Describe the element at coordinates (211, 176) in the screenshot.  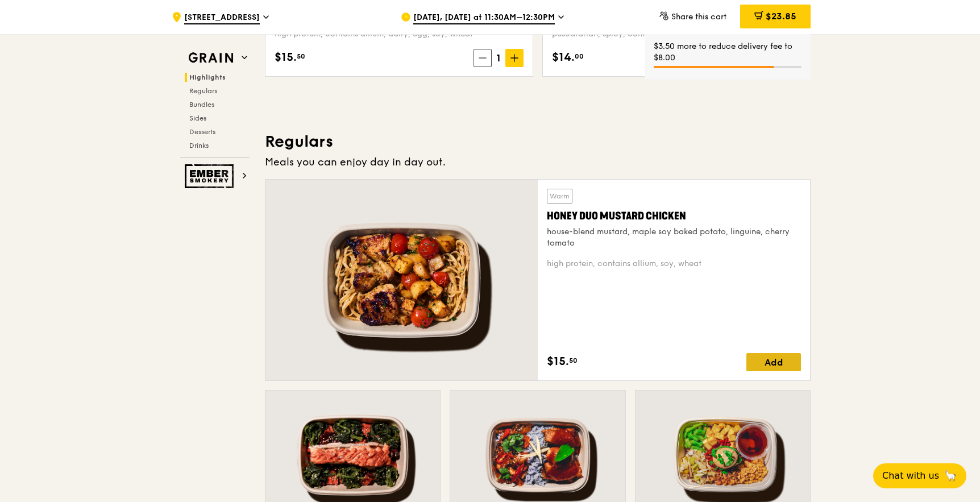
I see `img: Ember Smokery web logo` at that location.